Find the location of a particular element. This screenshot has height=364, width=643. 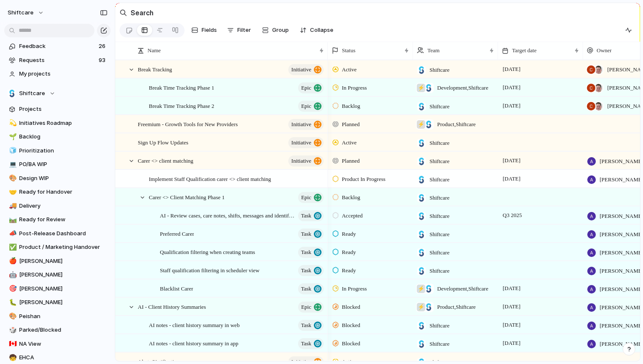

span: Q3 2025 is located at coordinates (512, 215).